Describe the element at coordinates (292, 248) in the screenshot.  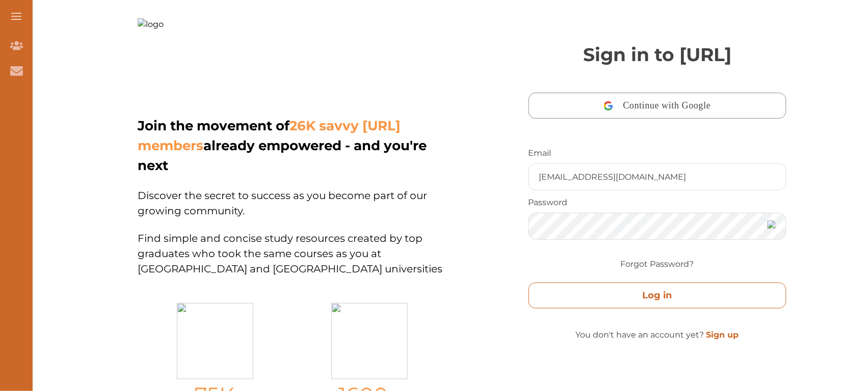
I see `p: Find simple and concise study resources created by top graduates who took the same courses as you...` at that location.